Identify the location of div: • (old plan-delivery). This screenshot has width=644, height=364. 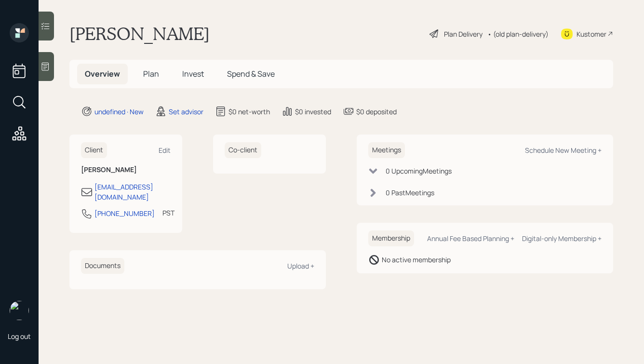
(518, 34).